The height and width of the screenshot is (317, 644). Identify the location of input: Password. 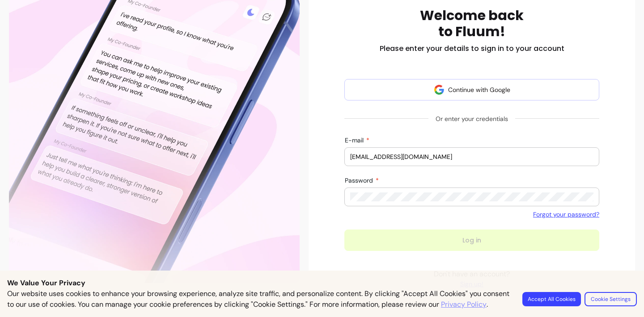
(472, 197).